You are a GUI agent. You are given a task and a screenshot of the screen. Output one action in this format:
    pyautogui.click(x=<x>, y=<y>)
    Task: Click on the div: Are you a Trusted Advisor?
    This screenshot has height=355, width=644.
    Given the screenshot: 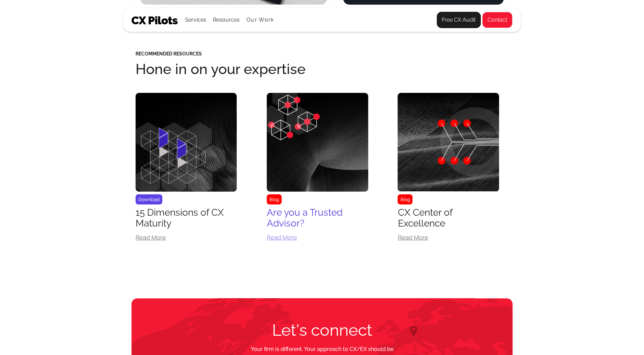 What is the action you would take?
    pyautogui.click(x=317, y=218)
    